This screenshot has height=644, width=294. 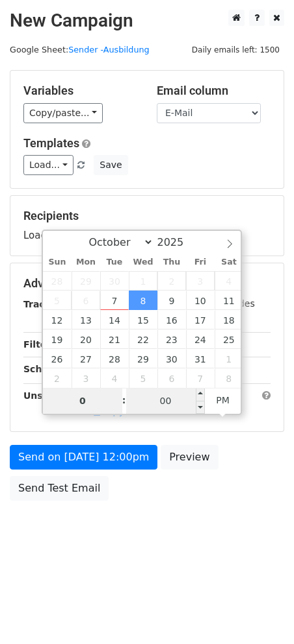 What do you see at coordinates (86, 359) in the screenshot?
I see `span: October 27, 2025` at bounding box center [86, 359].